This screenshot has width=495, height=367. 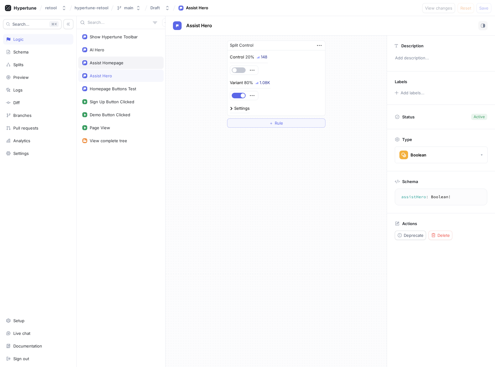 What do you see at coordinates (22, 115) in the screenshot?
I see `div: Branches` at bounding box center [22, 115].